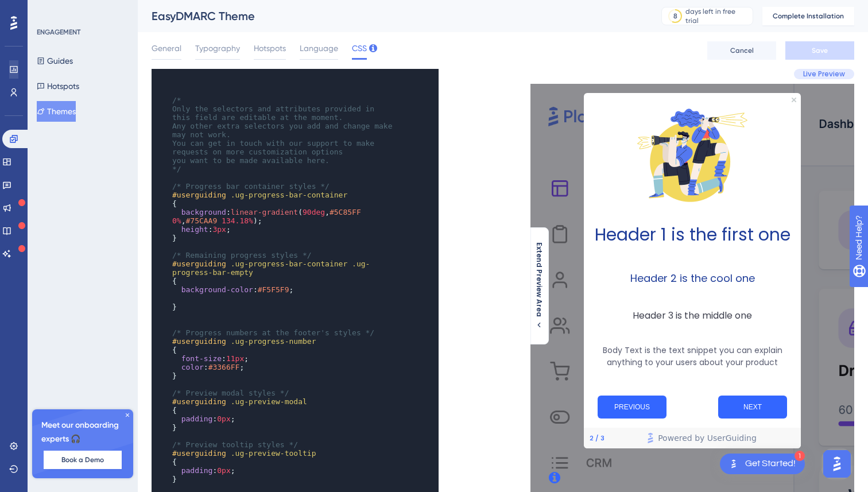 The height and width of the screenshot is (492, 868). I want to click on button: Guides, so click(55, 61).